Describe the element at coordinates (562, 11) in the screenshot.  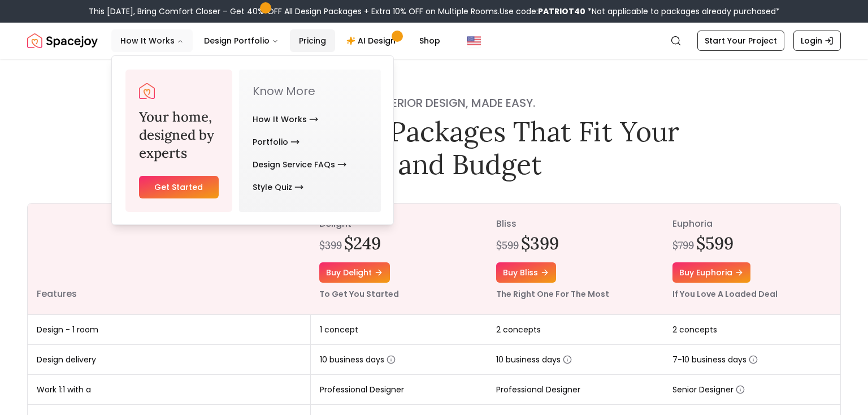
I see `b: PATRIOT40` at that location.